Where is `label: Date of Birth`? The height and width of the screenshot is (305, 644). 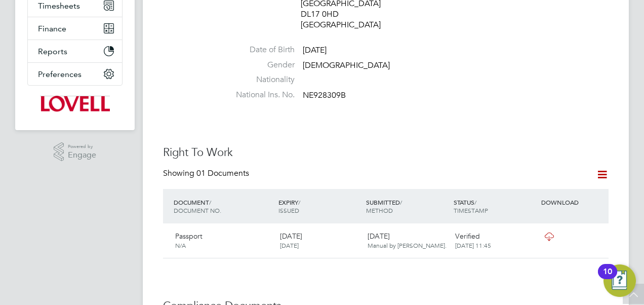 label: Date of Birth is located at coordinates (259, 50).